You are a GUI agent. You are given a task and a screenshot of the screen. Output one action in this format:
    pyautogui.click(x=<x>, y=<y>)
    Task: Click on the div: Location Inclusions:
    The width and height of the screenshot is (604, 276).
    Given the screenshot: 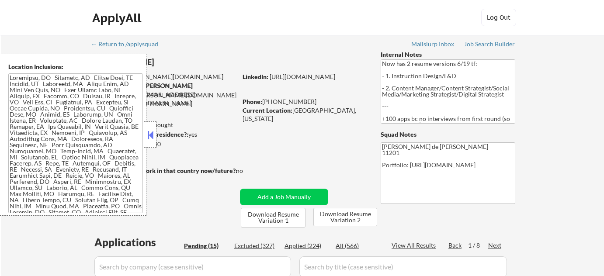 What is the action you would take?
    pyautogui.click(x=76, y=67)
    